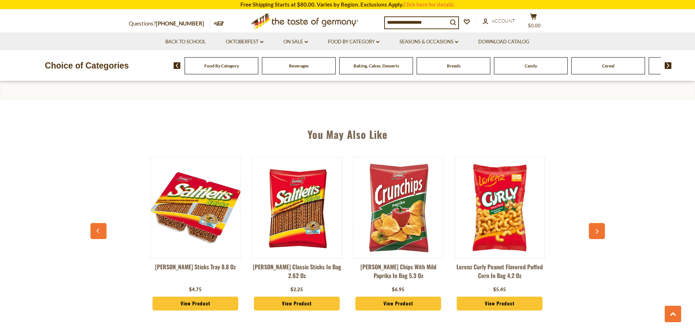 The height and width of the screenshot is (332, 695). What do you see at coordinates (500, 274) in the screenshot?
I see `a: Lorenz Curly Peanut Flavored Puffed Corn in Bag 4.2 oz` at bounding box center [500, 274].